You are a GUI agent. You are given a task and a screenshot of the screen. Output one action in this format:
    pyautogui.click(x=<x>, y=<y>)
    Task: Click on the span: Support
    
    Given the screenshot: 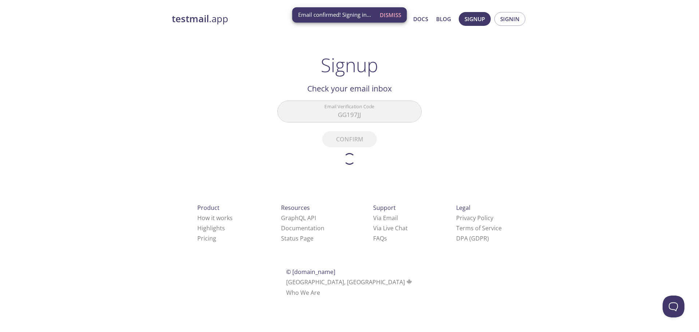 What is the action you would take?
    pyautogui.click(x=384, y=207)
    